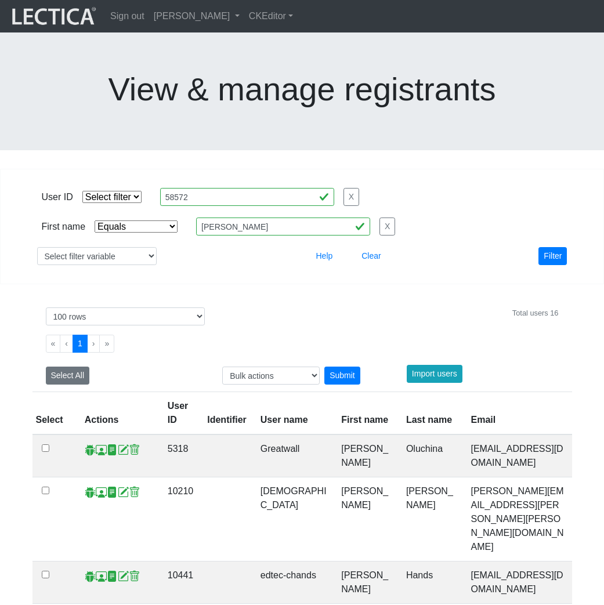  Describe the element at coordinates (53, 16) in the screenshot. I see `img: lecticalive` at that location.